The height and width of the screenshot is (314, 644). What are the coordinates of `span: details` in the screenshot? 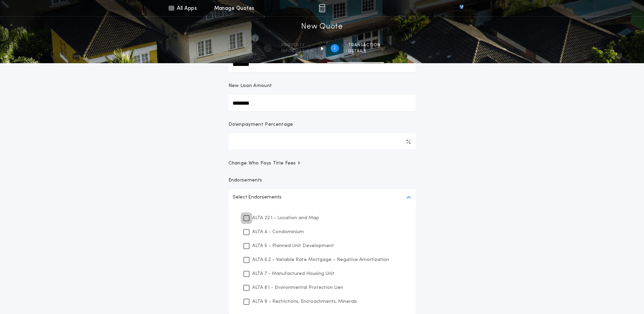 It's located at (364, 51).